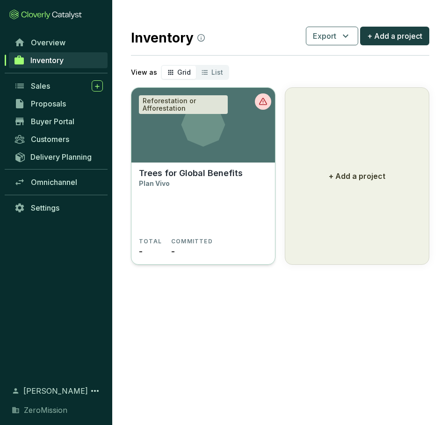  What do you see at coordinates (184, 72) in the screenshot?
I see `span: Grid` at bounding box center [184, 72].